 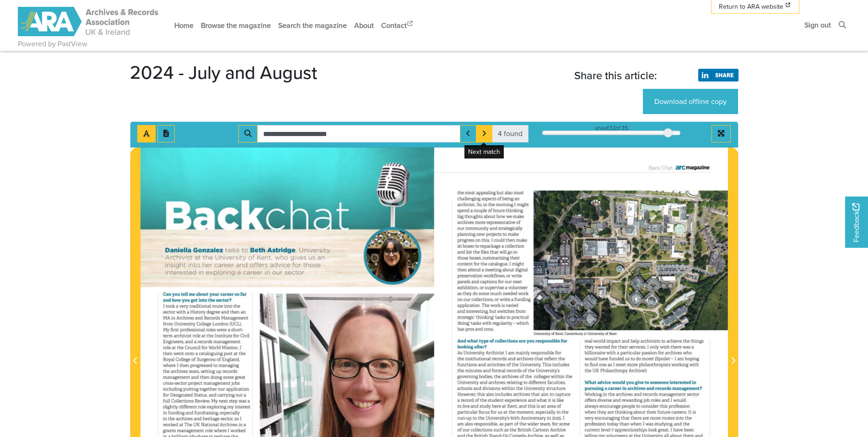 What do you see at coordinates (511, 305) in the screenshot?
I see `span: varied` at bounding box center [511, 305].